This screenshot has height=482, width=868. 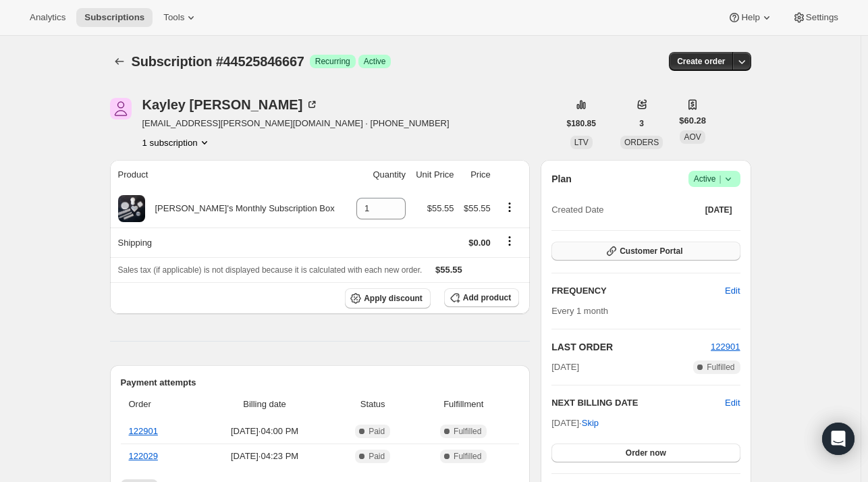 I want to click on button: Order now, so click(x=645, y=453).